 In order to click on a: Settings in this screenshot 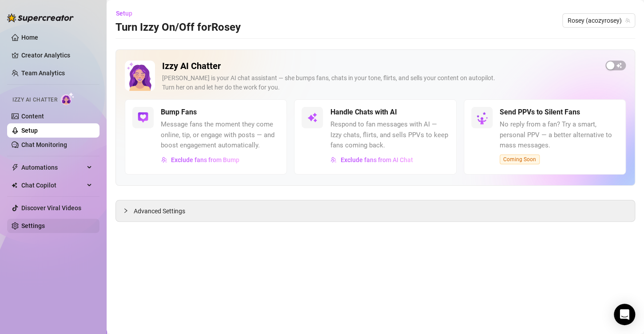, I will do `click(33, 225)`.